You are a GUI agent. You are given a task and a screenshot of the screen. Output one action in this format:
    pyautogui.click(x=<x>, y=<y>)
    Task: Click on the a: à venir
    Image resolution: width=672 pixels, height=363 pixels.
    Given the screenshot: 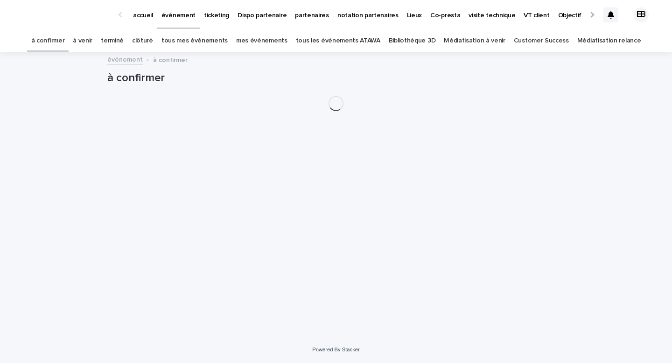 What is the action you would take?
    pyautogui.click(x=83, y=41)
    